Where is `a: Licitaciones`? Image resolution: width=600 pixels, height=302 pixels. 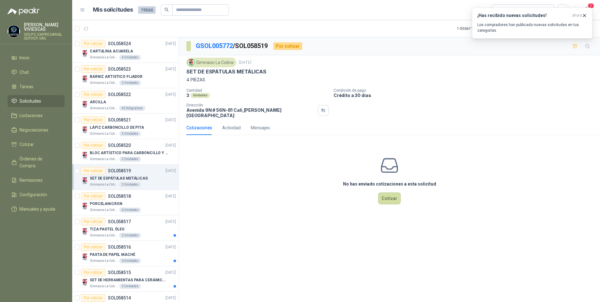
a: Licitaciones is located at coordinates (36, 116).